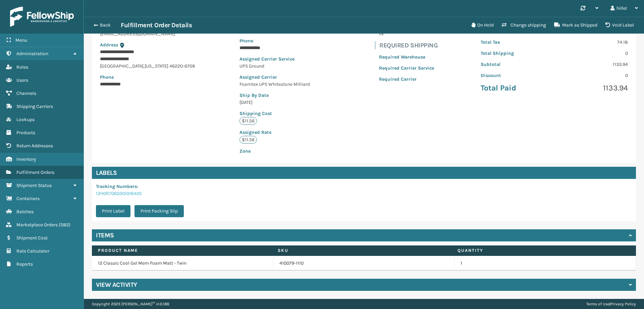 This screenshot has height=309, width=644. I want to click on button: Mark as Shipped, so click(575, 25).